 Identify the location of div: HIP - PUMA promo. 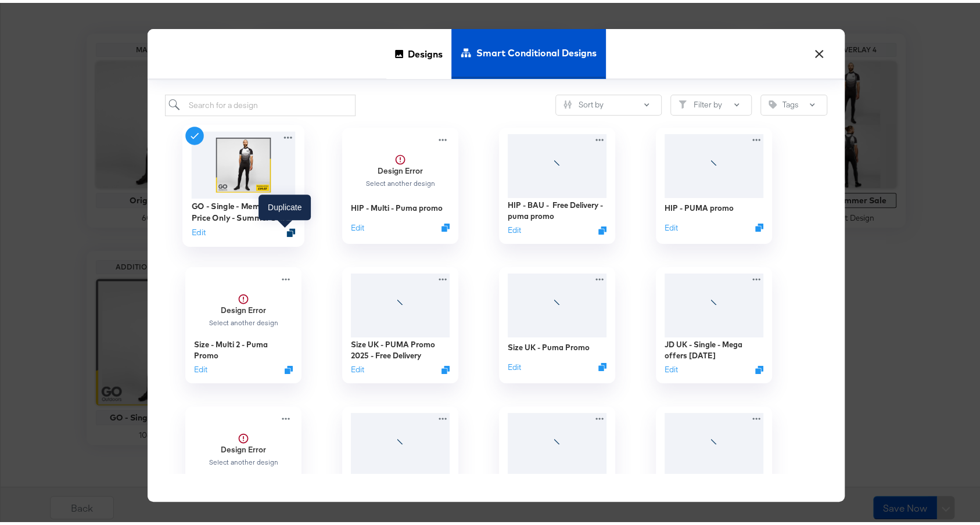
(699, 204).